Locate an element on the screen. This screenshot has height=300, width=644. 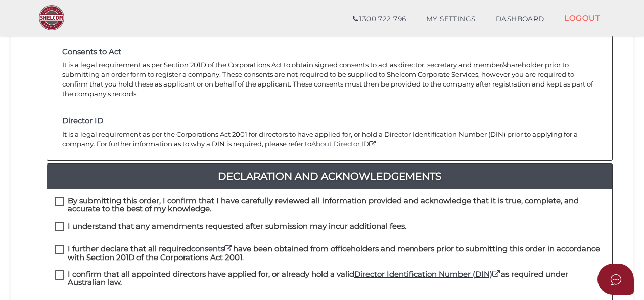
a: DASHBOARD is located at coordinates (520, 19).